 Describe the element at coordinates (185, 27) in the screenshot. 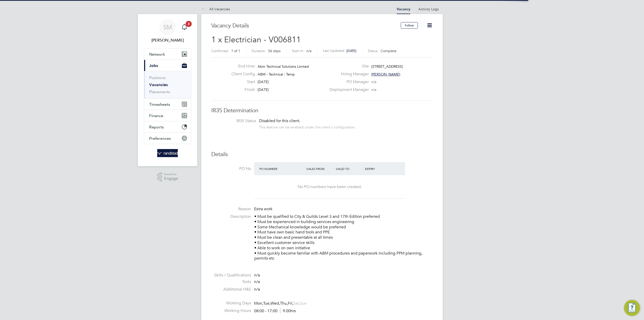

I see `a: 3` at that location.